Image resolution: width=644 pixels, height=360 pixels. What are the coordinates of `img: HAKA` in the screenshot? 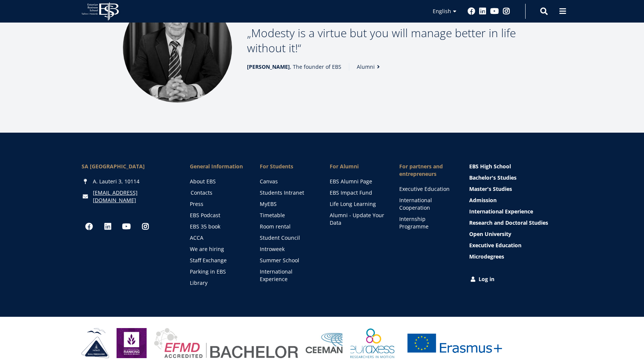 It's located at (95, 343).